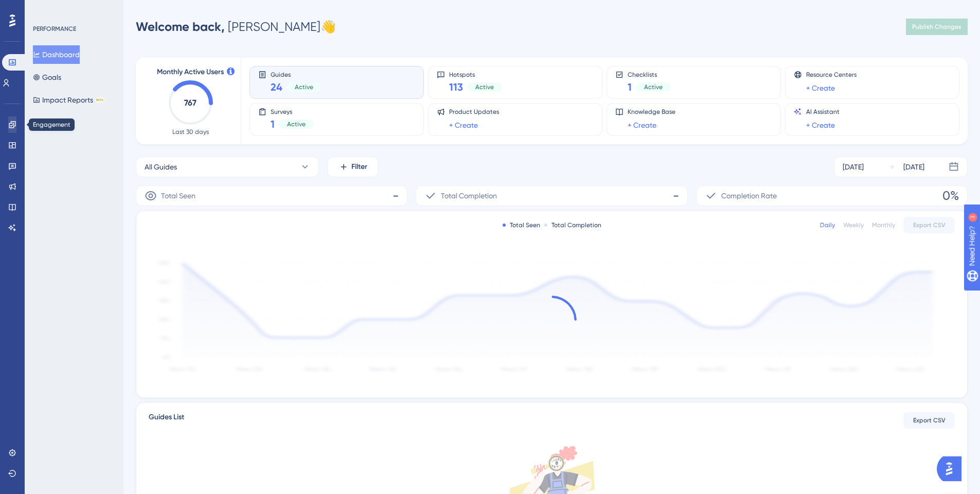 The width and height of the screenshot is (980, 494). Describe the element at coordinates (884, 225) in the screenshot. I see `div: Monthly` at that location.